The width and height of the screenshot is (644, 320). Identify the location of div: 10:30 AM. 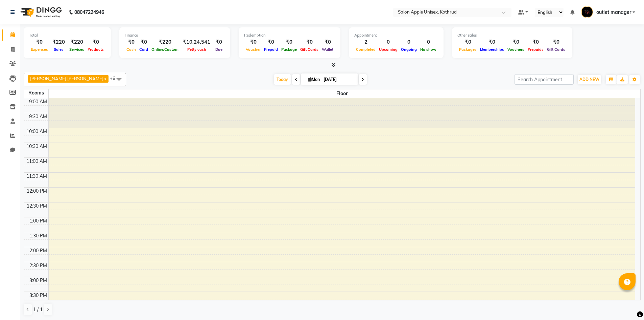
(36, 146).